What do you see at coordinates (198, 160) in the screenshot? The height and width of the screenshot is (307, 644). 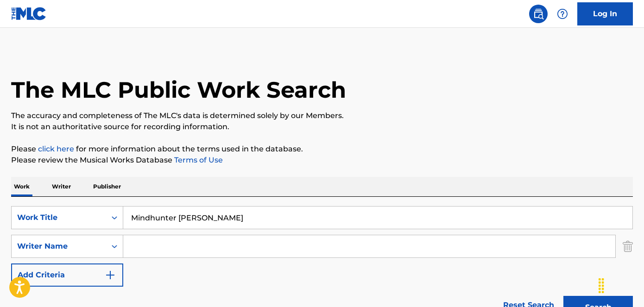 I see `a: Terms of Use` at bounding box center [198, 160].